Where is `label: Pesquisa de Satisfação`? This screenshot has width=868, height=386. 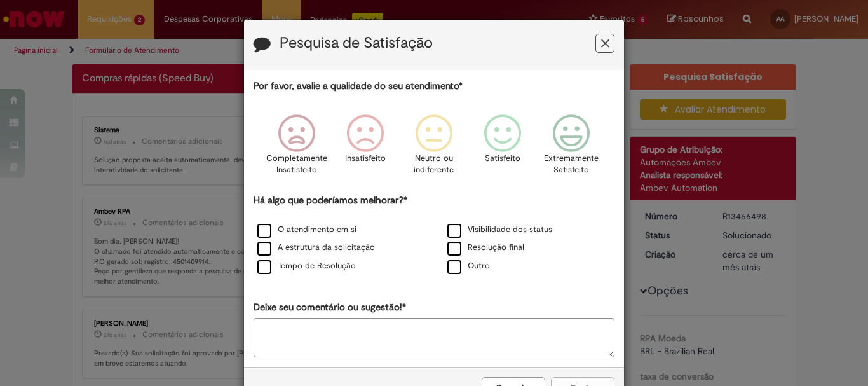 label: Pesquisa de Satisfação is located at coordinates (356, 44).